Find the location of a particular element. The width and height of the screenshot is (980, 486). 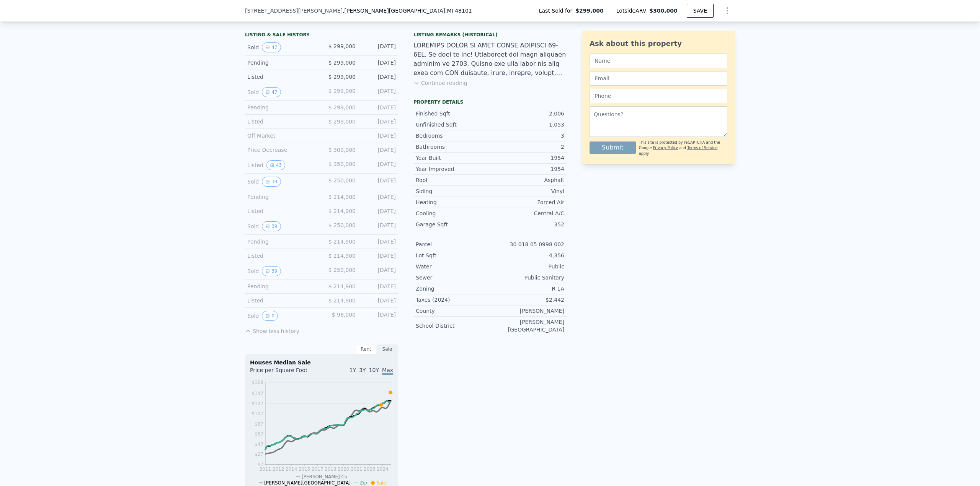

div: Houses Median Sale is located at coordinates (321, 363).